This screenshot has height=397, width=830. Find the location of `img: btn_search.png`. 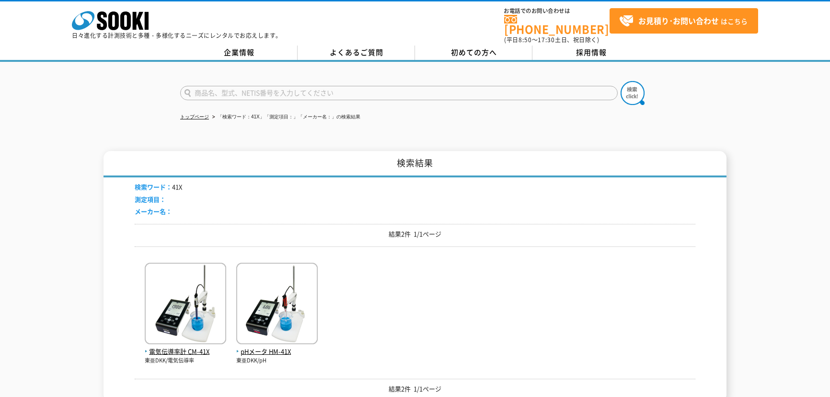

img: btn_search.png is located at coordinates (633, 93).